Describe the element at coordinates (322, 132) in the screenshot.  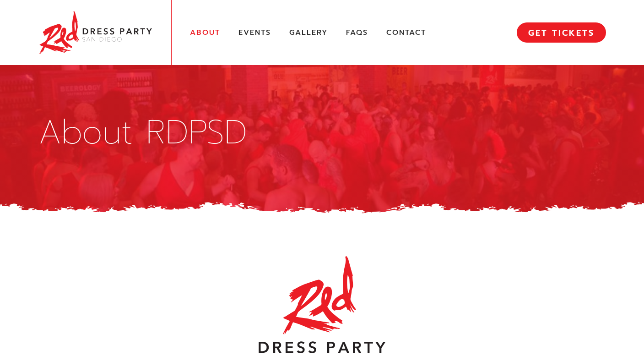
I see `h1: About RDPSD` at that location.